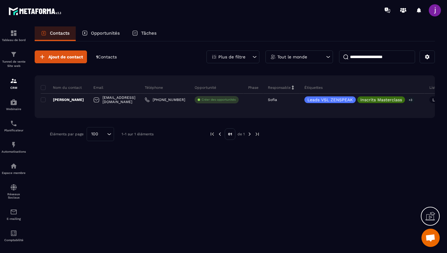 Image resolution: width=447 pixels, height=253 pixels. What do you see at coordinates (61, 57) in the screenshot?
I see `button: Ajout de contact` at bounding box center [61, 57].